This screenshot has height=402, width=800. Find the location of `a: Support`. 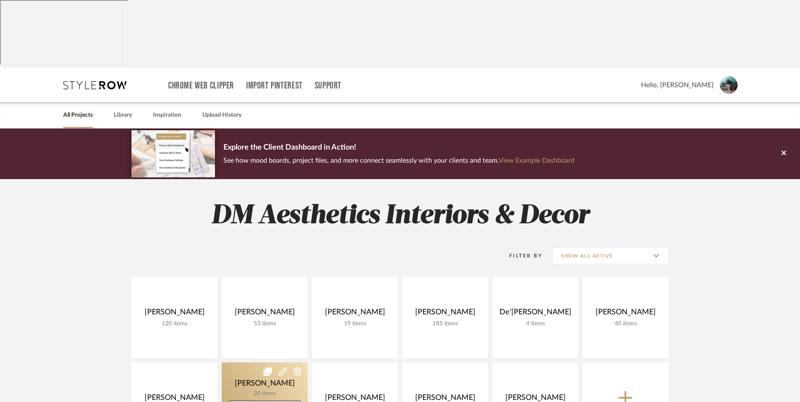

a: Support is located at coordinates (328, 86).